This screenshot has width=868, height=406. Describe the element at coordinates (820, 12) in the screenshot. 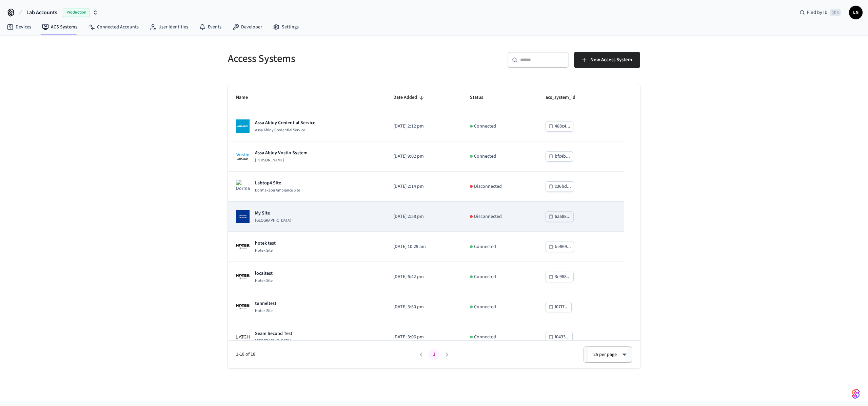

I see `div: Find by ID⌘ K` at that location.